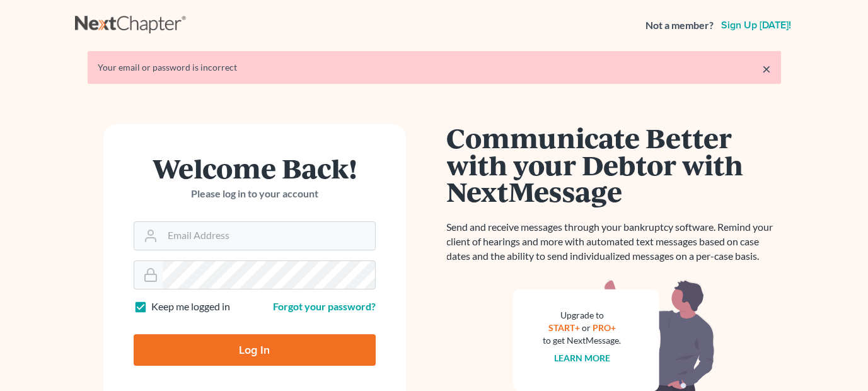  I want to click on h1: Communicate Better with your Debtor with NextMessage, so click(614, 165).